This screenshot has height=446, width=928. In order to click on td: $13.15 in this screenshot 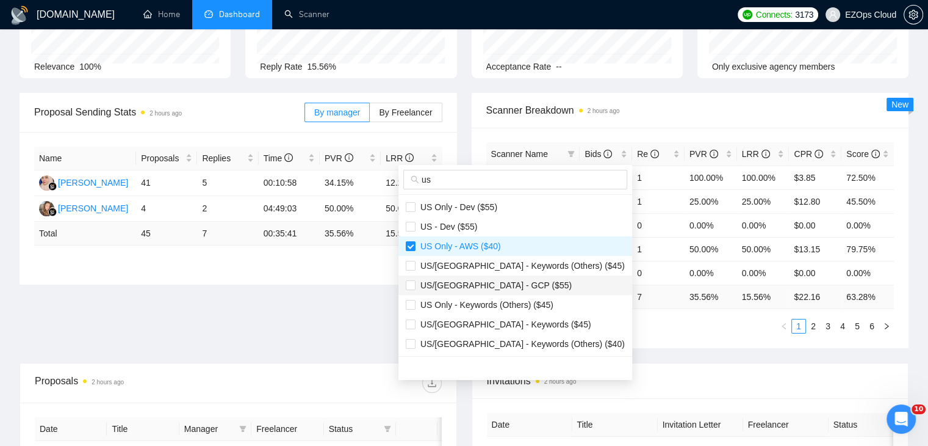, I will do `click(815, 248)`.